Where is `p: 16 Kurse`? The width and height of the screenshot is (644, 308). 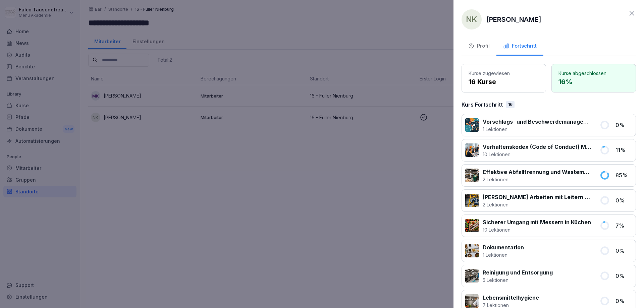 p: 16 Kurse is located at coordinates (504, 82).